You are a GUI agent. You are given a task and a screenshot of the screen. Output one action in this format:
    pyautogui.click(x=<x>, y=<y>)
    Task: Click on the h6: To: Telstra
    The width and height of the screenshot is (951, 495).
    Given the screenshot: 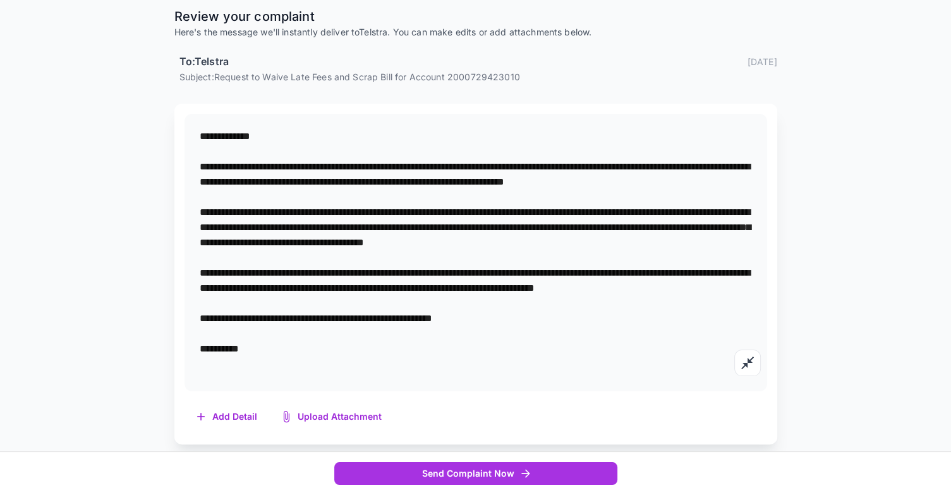 What is the action you would take?
    pyautogui.click(x=204, y=62)
    